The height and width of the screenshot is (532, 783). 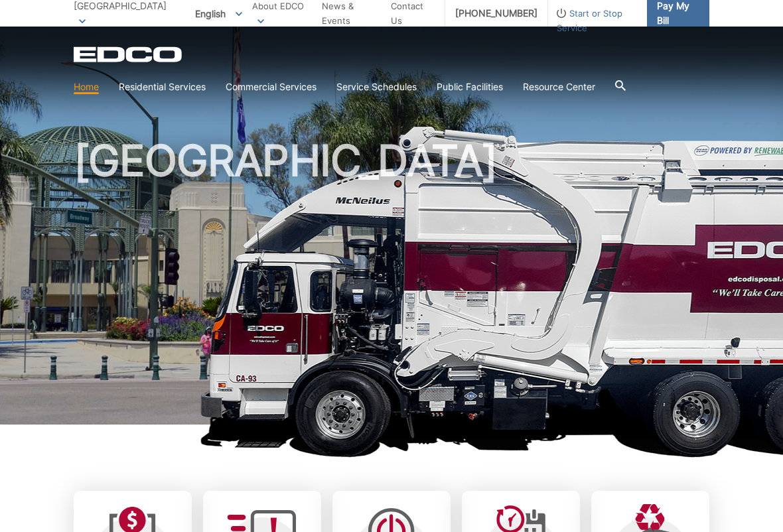 I want to click on a: Commercial Services, so click(x=271, y=87).